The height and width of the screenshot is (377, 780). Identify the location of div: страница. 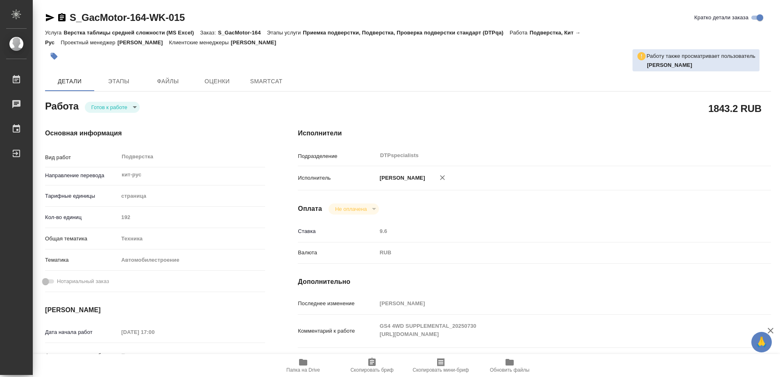
(192, 196).